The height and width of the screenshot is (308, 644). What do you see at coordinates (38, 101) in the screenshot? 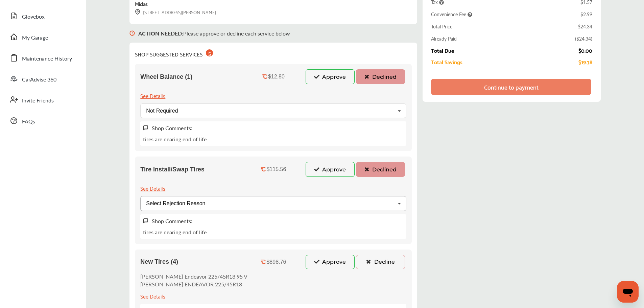
I see `span: Invite Friends` at bounding box center [38, 101].